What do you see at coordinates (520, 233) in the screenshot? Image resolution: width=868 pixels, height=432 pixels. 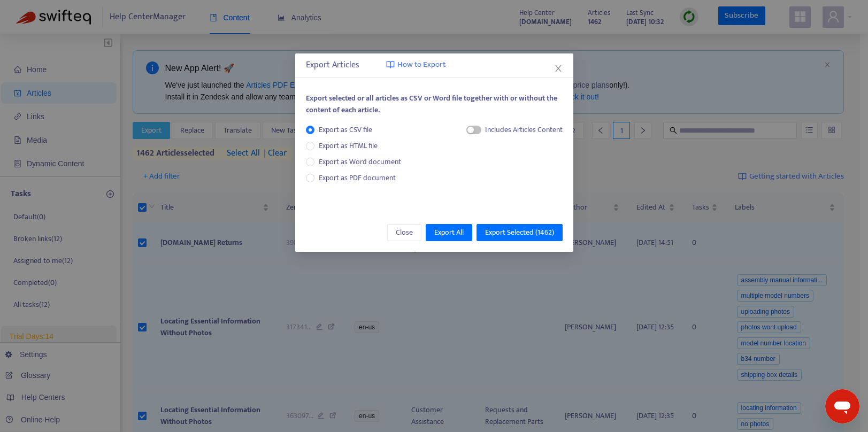 I see `span: Export Selected ( 1462 )` at bounding box center [520, 233].